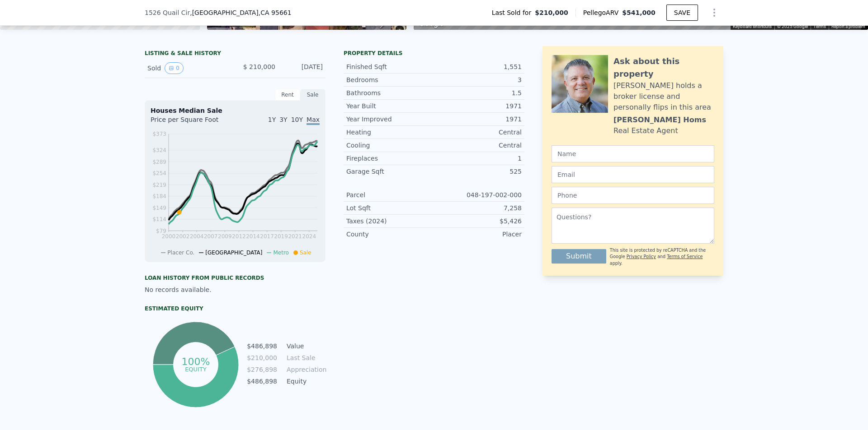  What do you see at coordinates (390, 171) in the screenshot?
I see `div: Garage Sqft` at bounding box center [390, 171].